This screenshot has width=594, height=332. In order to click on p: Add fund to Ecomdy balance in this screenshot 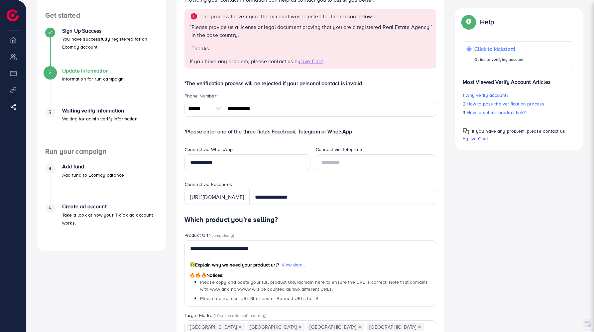, I will do `click(93, 175)`.